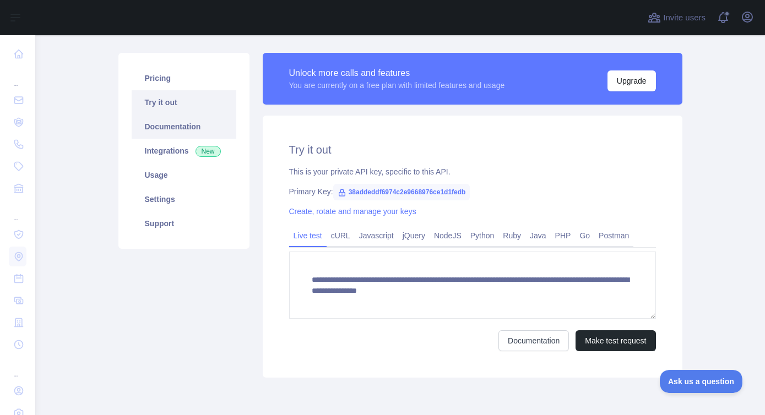  I want to click on a: cURL, so click(340, 236).